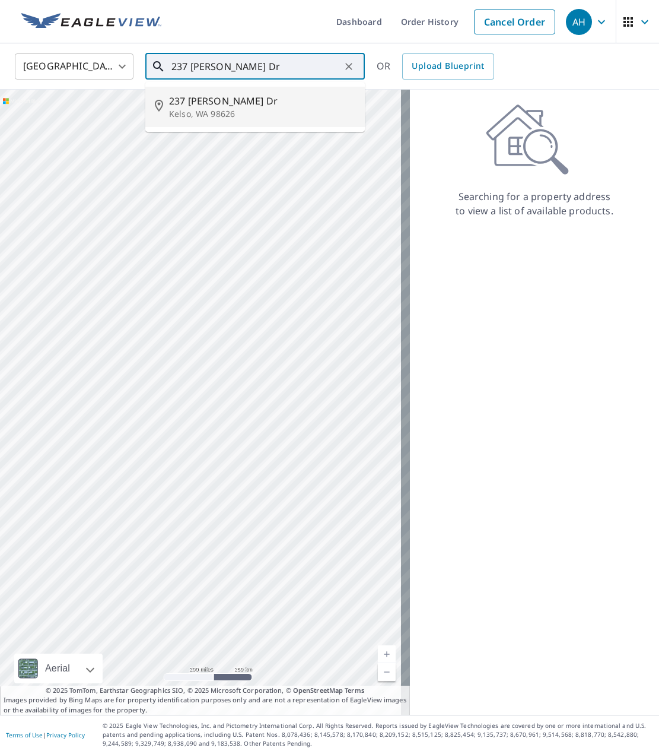 The image size is (659, 754). I want to click on a: Current Level 5, Zoom In, so click(387, 654).